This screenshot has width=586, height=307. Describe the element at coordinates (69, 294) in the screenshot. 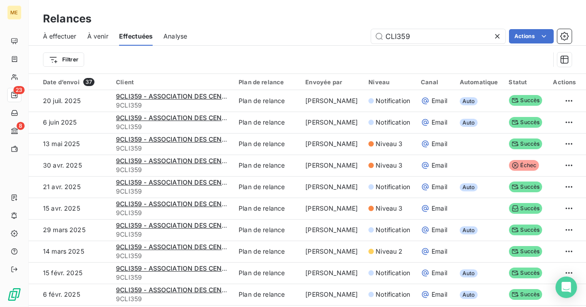

I see `td: 6 févr. 2025` at that location.